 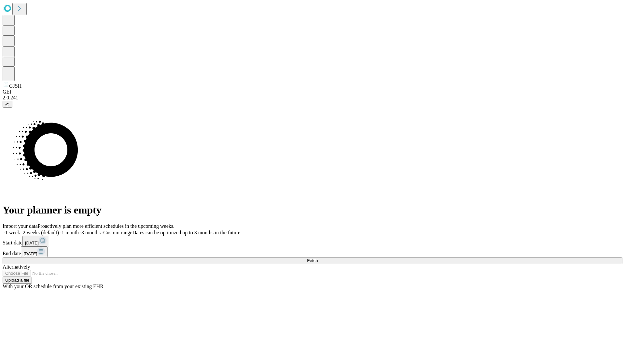 I want to click on button: Fetch, so click(x=313, y=260).